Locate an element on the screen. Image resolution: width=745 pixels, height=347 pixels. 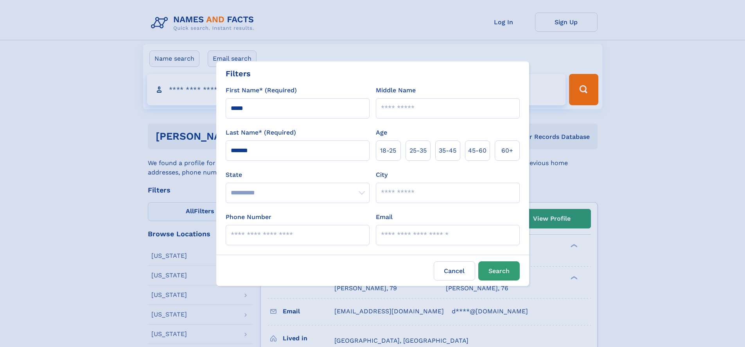
label: City is located at coordinates (382, 175).